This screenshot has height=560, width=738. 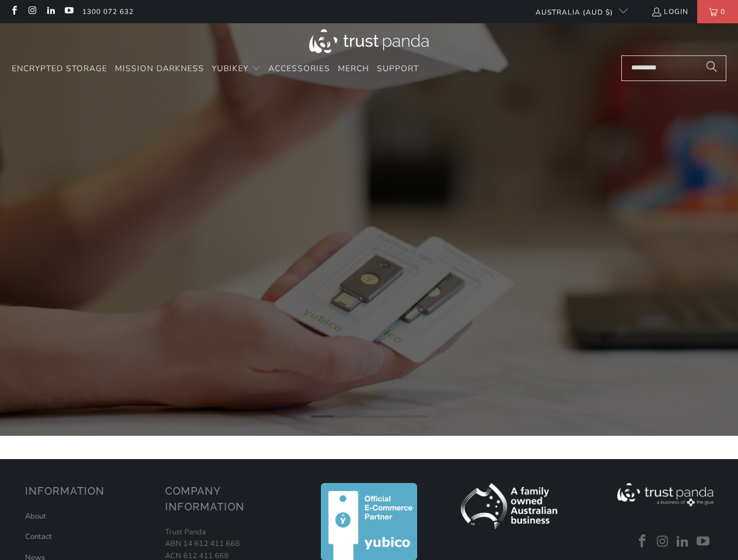 What do you see at coordinates (59, 69) in the screenshot?
I see `span: Encrypted Storage` at bounding box center [59, 69].